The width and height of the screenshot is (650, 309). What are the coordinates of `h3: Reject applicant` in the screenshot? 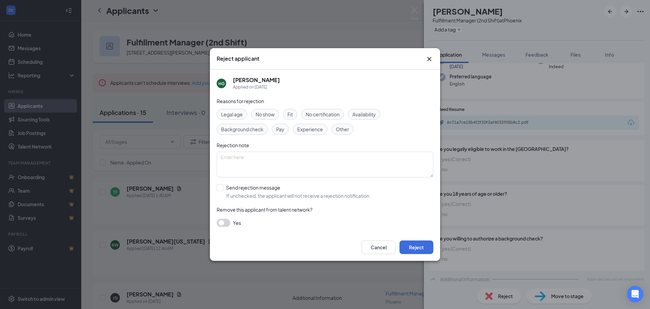 It's located at (238, 59).